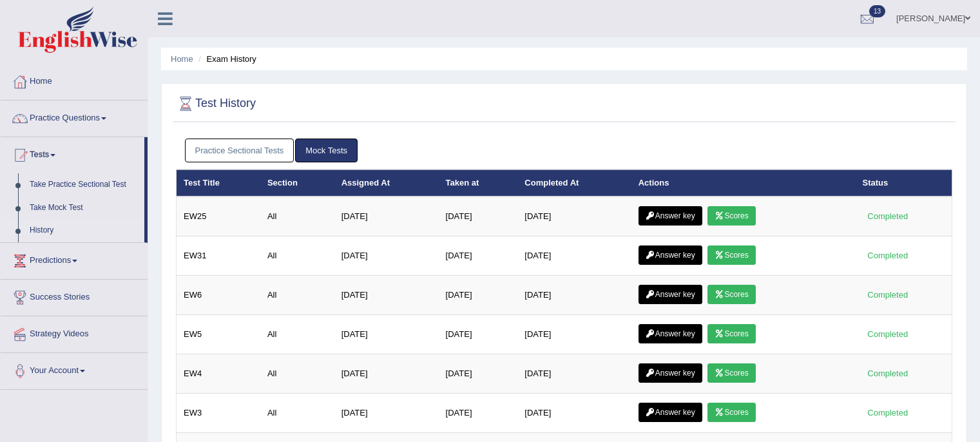  What do you see at coordinates (387, 183) in the screenshot?
I see `th: Assigned At` at bounding box center [387, 183].